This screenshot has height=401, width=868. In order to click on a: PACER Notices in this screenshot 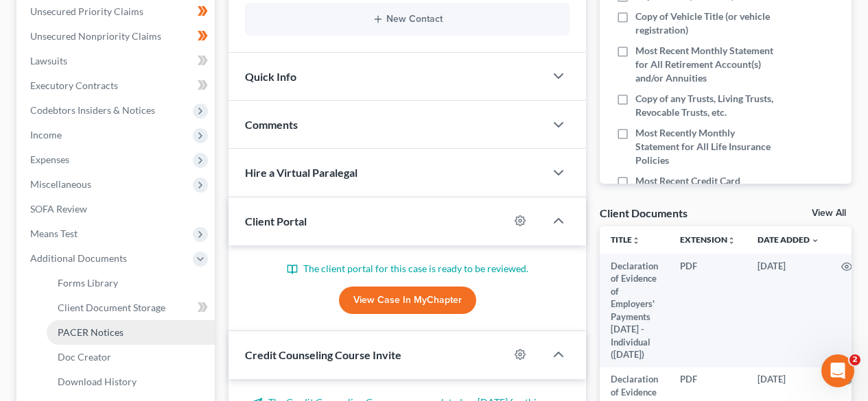, I will do `click(131, 333)`.